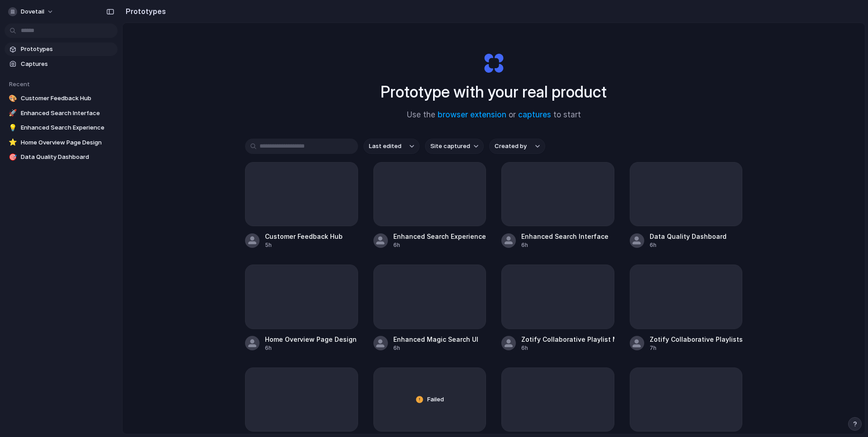  What do you see at coordinates (67, 142) in the screenshot?
I see `span: Home Overview Page Design` at bounding box center [67, 142].